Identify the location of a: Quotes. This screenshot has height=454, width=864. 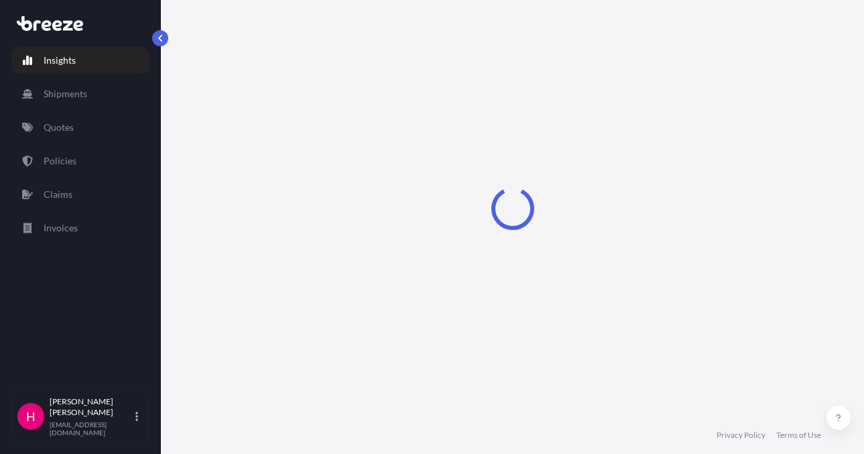
(80, 127).